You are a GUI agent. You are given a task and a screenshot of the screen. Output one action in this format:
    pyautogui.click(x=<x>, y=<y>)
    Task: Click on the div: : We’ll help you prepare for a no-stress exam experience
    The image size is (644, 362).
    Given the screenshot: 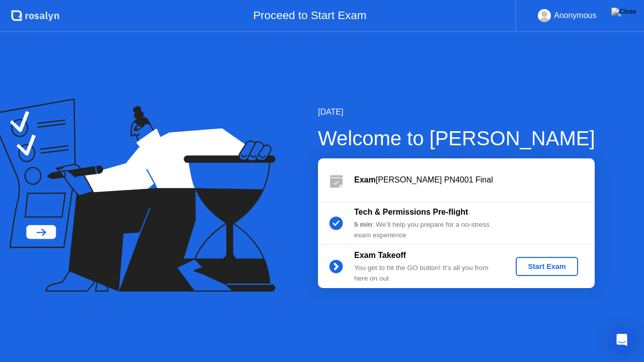 What is the action you would take?
    pyautogui.click(x=427, y=230)
    